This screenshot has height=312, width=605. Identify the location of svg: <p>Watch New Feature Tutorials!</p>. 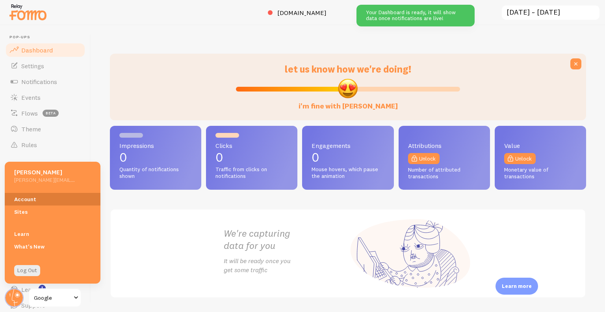
(42, 288).